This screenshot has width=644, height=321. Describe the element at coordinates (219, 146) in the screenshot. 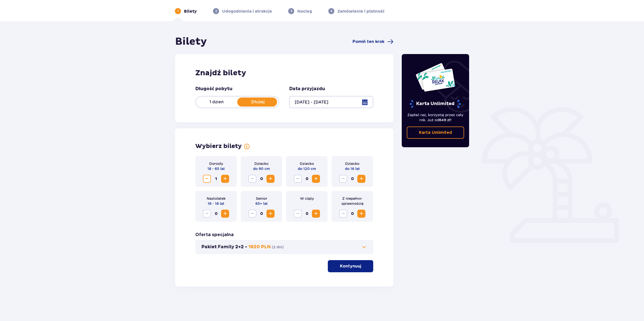

I see `p: Wybierz bilety` at that location.